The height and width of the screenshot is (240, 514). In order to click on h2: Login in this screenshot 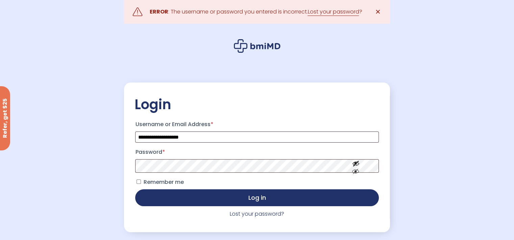, I will do `click(257, 104)`.